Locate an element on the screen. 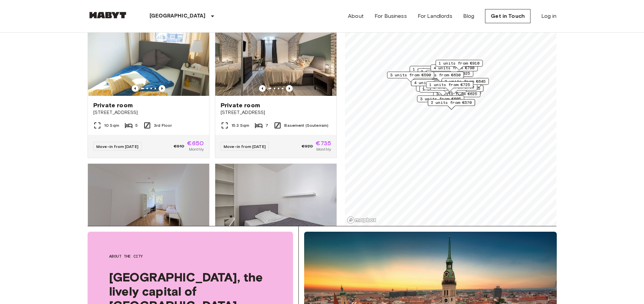 The width and height of the screenshot is (644, 304). img: Marketing picture of unit DE-02-023-04M is located at coordinates (148, 204).